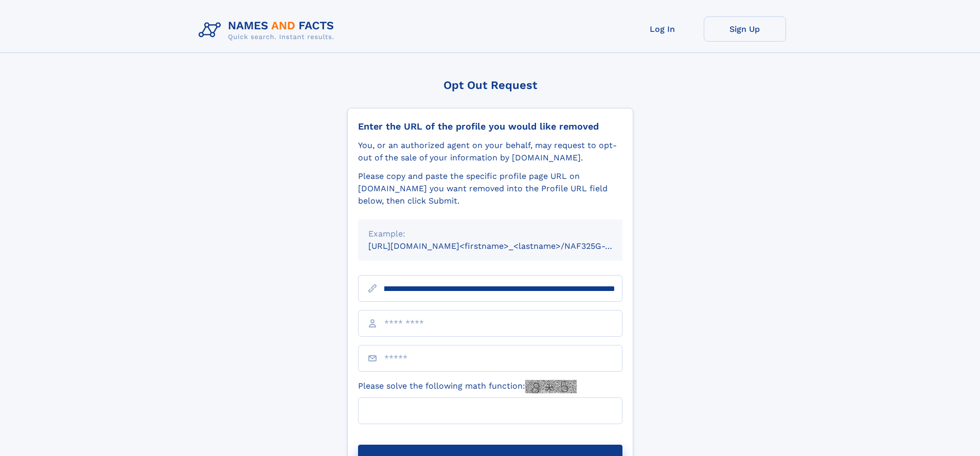 The image size is (980, 456). I want to click on div: Opt Out Request, so click(490, 84).